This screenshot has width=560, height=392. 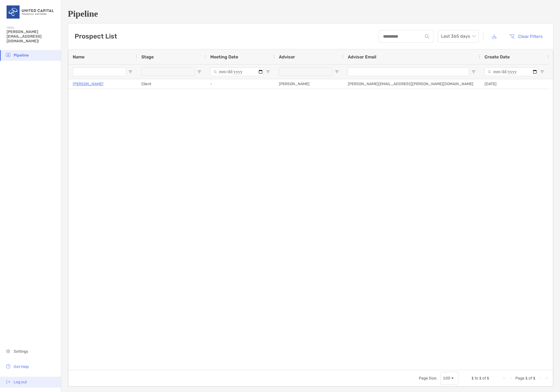 What do you see at coordinates (362, 56) in the screenshot?
I see `span: Advisor Email` at bounding box center [362, 56].